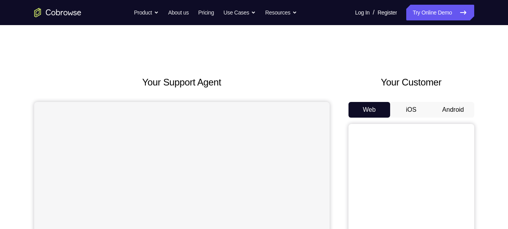 This screenshot has height=229, width=508. Describe the element at coordinates (240, 13) in the screenshot. I see `button: Use Cases` at that location.